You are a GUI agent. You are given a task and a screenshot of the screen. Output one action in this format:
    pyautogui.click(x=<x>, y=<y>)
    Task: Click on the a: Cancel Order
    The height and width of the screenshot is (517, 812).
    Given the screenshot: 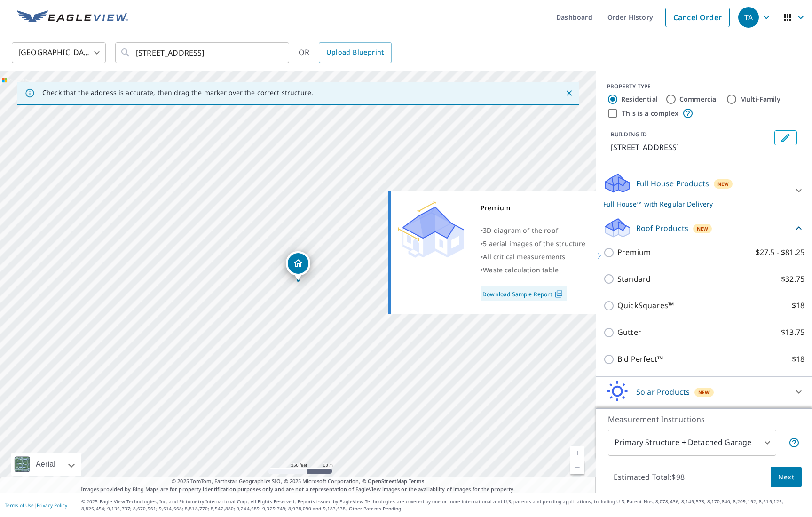 What is the action you would take?
    pyautogui.click(x=698, y=17)
    